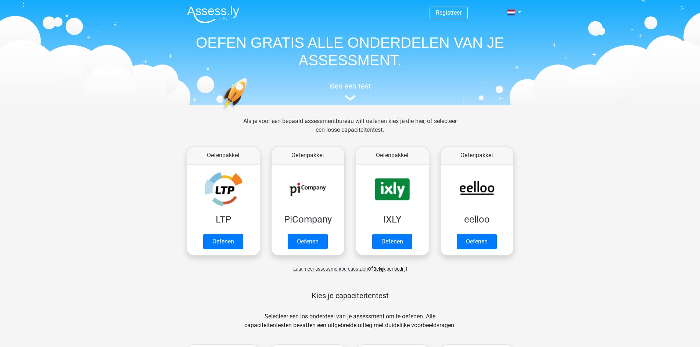 The image size is (700, 347). What do you see at coordinates (350, 266) in the screenshot?
I see `div: of` at bounding box center [350, 266].